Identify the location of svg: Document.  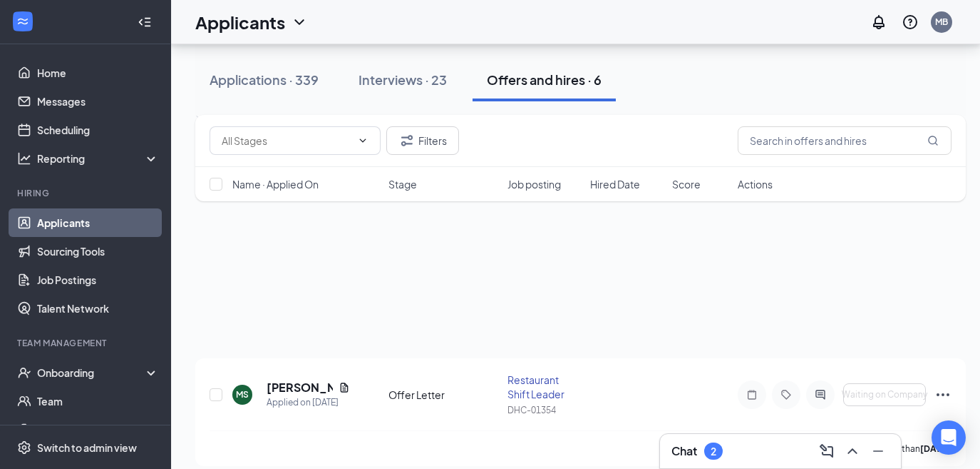
(345, 387).